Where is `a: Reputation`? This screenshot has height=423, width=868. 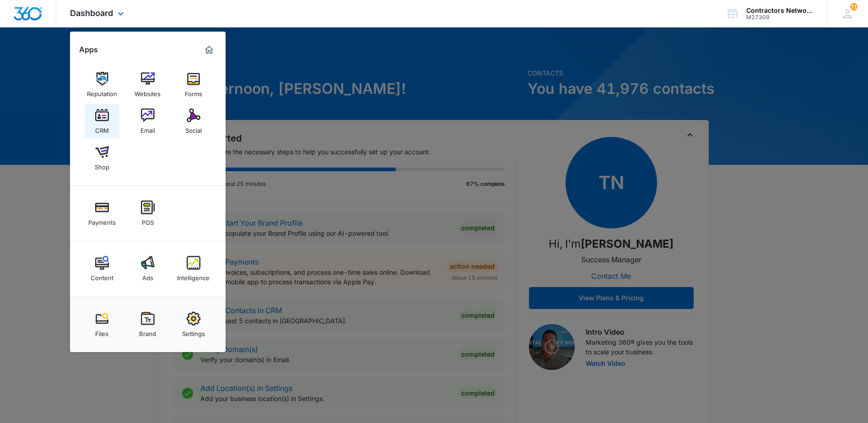
a: Reputation is located at coordinates (102, 85).